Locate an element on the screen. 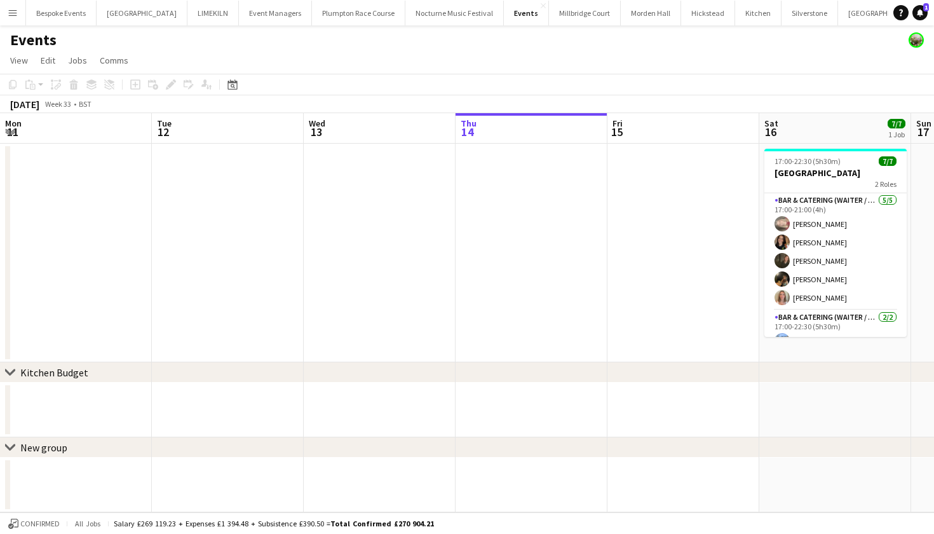 The image size is (934, 534). span: 17:00-22:30 (5h30m) is located at coordinates (808, 161).